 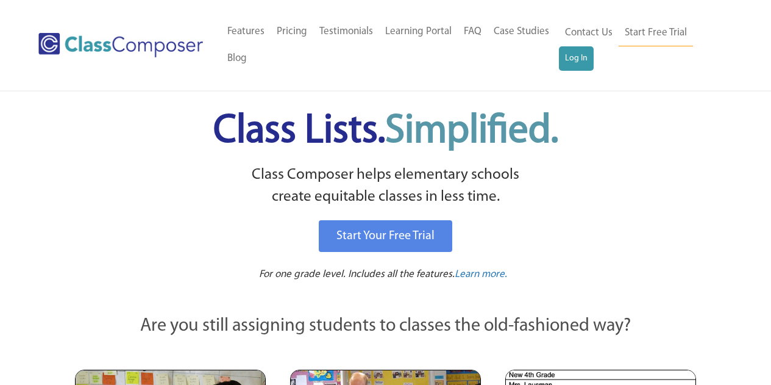 I want to click on a: Blog, so click(x=237, y=58).